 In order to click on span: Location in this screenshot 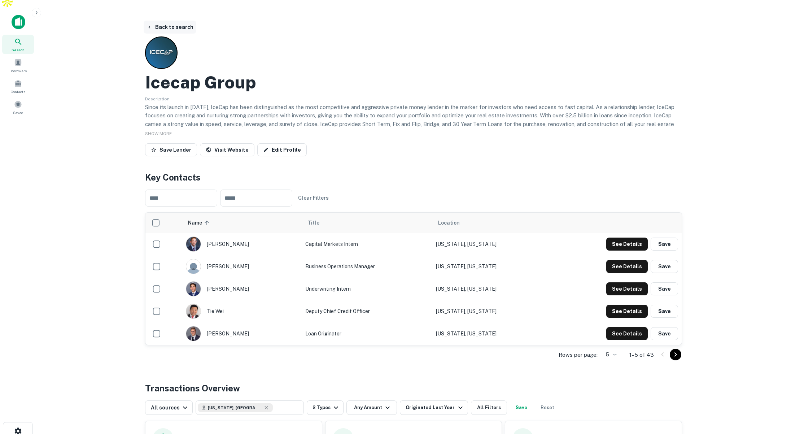, I will do `click(449, 223)`.